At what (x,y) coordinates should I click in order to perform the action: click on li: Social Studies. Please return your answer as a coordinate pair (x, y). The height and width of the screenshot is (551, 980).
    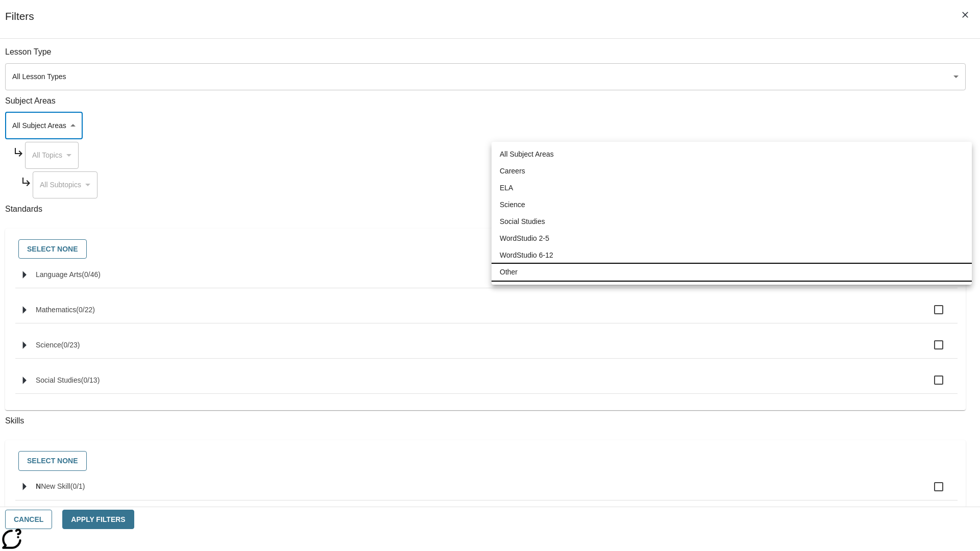
    Looking at the image, I should click on (731, 221).